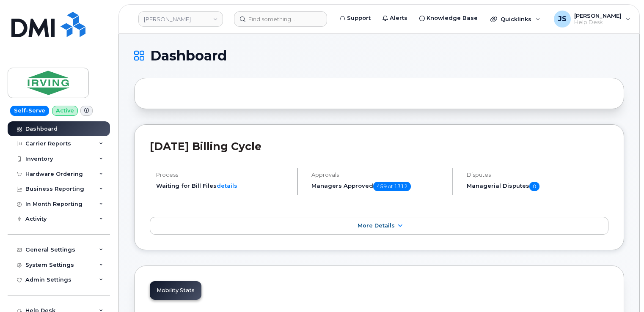 The width and height of the screenshot is (644, 312). I want to click on h5: Managers Approved, so click(378, 186).